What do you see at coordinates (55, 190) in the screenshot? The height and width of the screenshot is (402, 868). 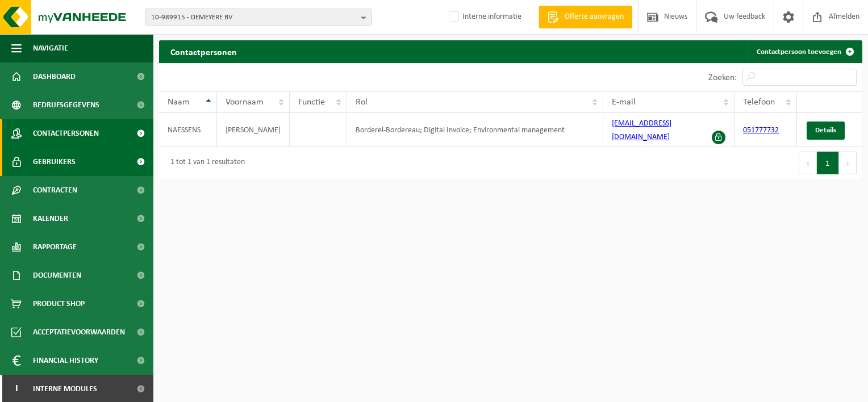 I see `span: Contracten` at bounding box center [55, 190].